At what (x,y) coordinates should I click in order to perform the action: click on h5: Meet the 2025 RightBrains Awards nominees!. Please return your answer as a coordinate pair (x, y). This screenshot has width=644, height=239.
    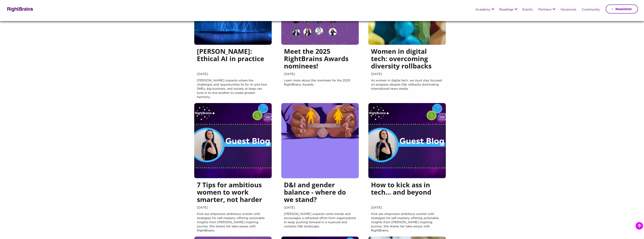
    Looking at the image, I should click on (320, 59).